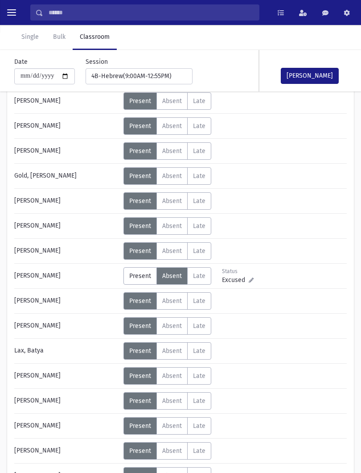 The width and height of the screenshot is (361, 473). What do you see at coordinates (12, 12) in the screenshot?
I see `button: toggle menu` at bounding box center [12, 12].